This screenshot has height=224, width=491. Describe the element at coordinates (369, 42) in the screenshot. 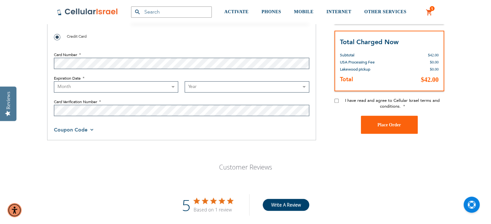

I see `strong: Total Charged Now` at that location.